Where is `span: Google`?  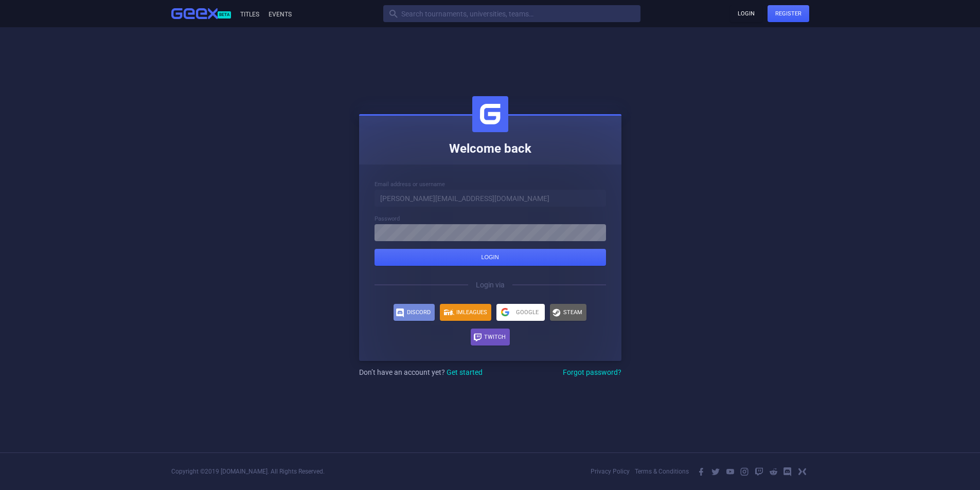 span: Google is located at coordinates (527, 312).